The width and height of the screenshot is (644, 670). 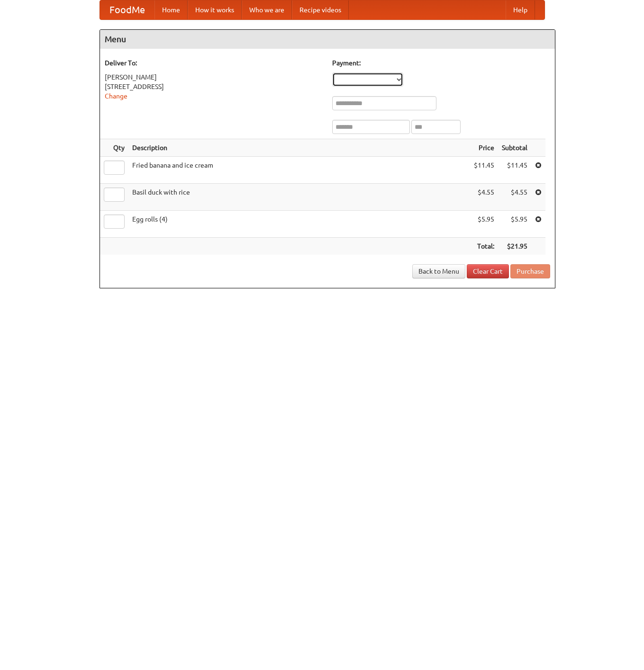 What do you see at coordinates (439, 272) in the screenshot?
I see `a: Back to Menu` at bounding box center [439, 272].